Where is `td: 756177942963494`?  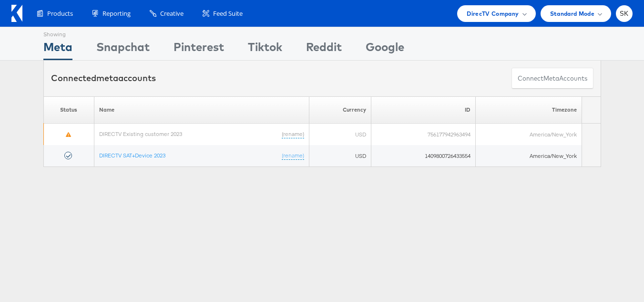
td: 756177942963494 is located at coordinates (423, 134).